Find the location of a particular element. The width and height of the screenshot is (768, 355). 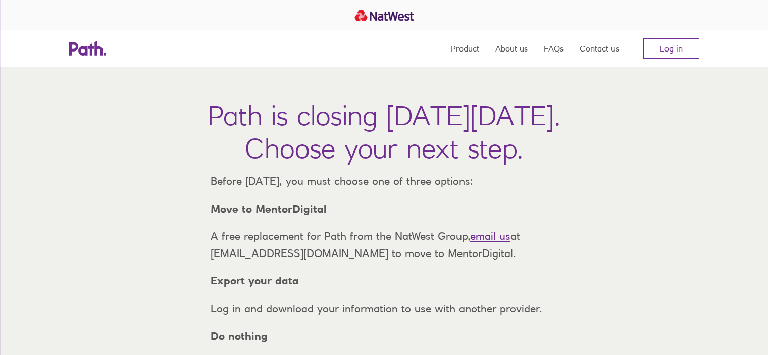

a: Log in is located at coordinates (671, 48).